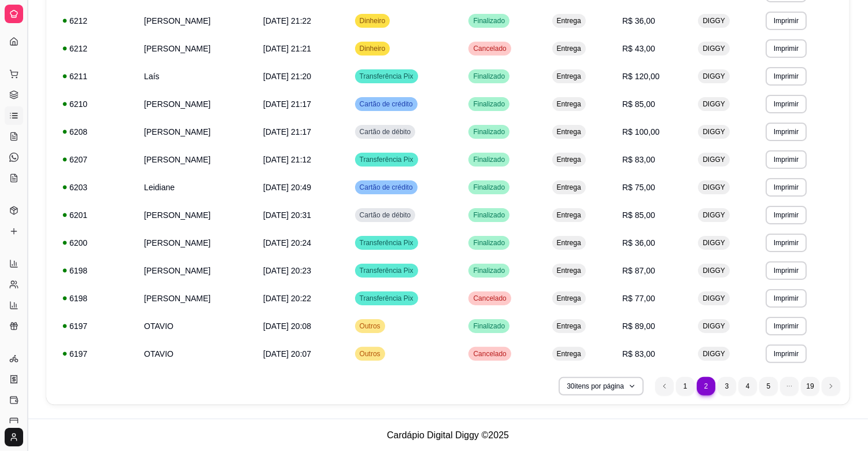 This screenshot has height=451, width=868. I want to click on div: 6200, so click(96, 243).